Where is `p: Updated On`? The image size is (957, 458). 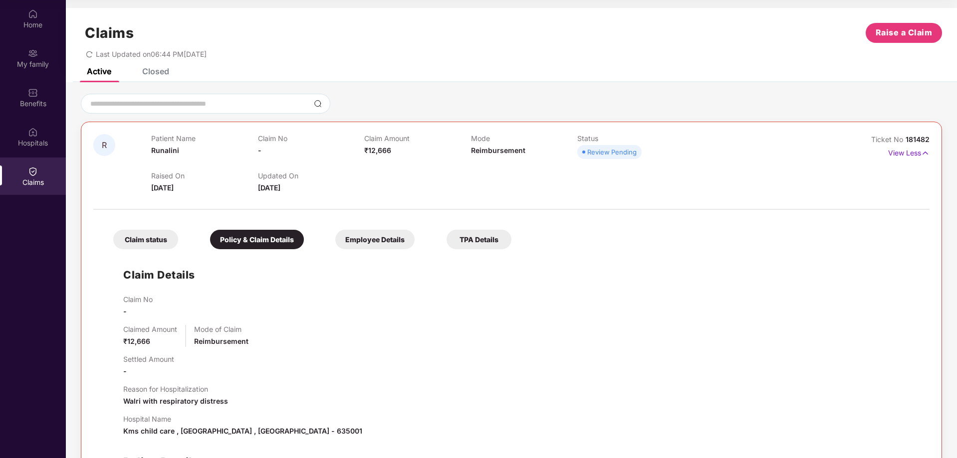 p: Updated On is located at coordinates (311, 176).